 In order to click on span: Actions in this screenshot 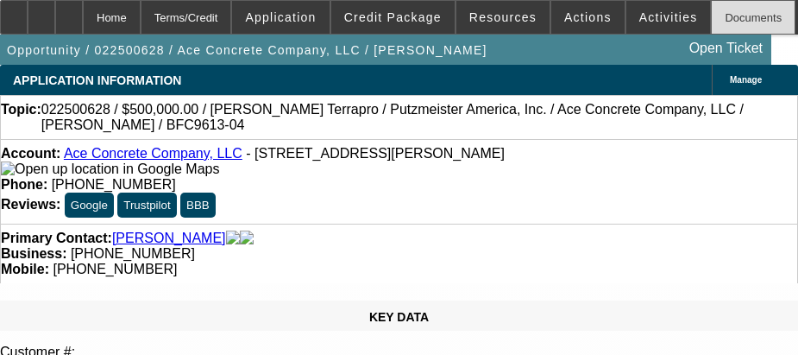, I will do `click(588, 17)`.